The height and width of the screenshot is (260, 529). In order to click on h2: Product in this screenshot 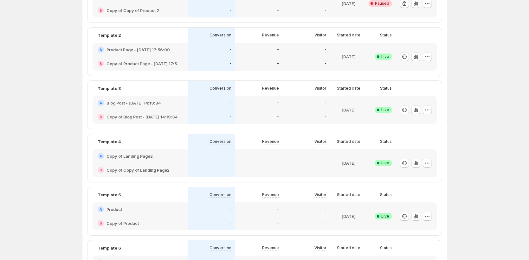, I will do `click(114, 210)`.